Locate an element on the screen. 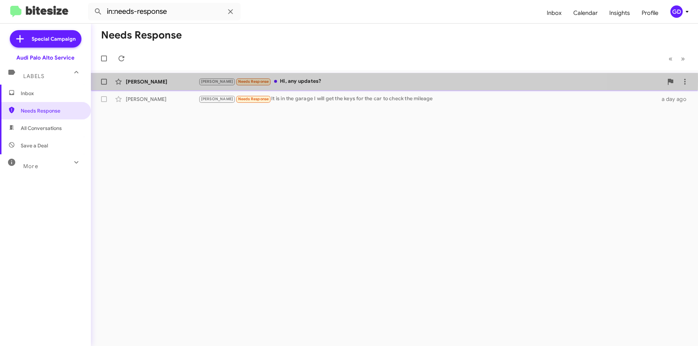  div: GD is located at coordinates (677, 12).